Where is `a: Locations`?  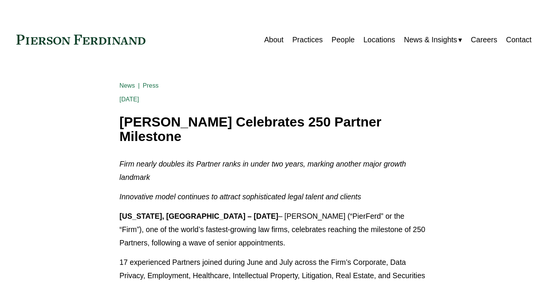
a: Locations is located at coordinates (379, 40).